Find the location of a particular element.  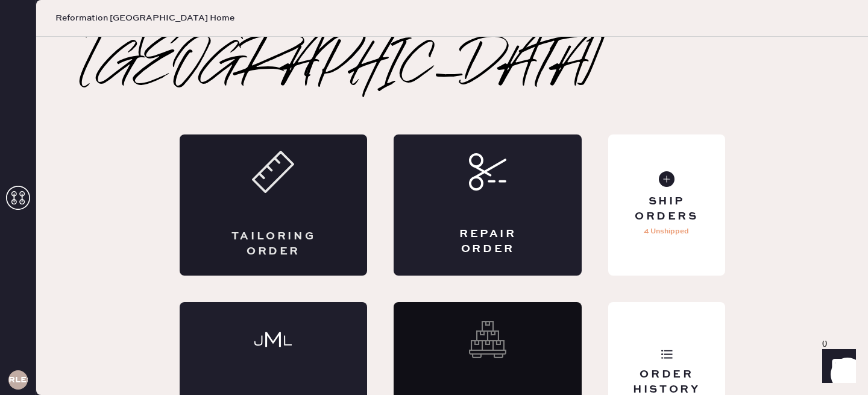

div: Ship Orders is located at coordinates (667, 210).